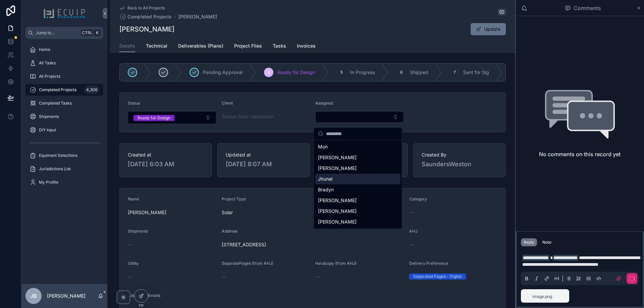 The height and width of the screenshot is (308, 644). I want to click on h2: No comments on this record yet, so click(580, 154).